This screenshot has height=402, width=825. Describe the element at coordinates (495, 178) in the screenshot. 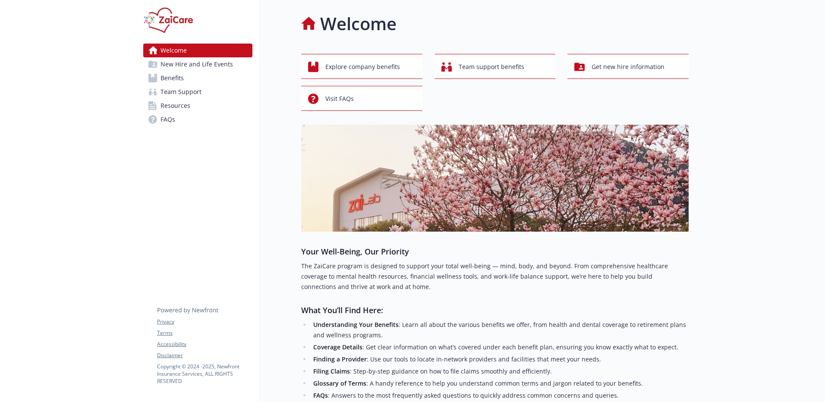

I see `img: overview page banner` at that location.